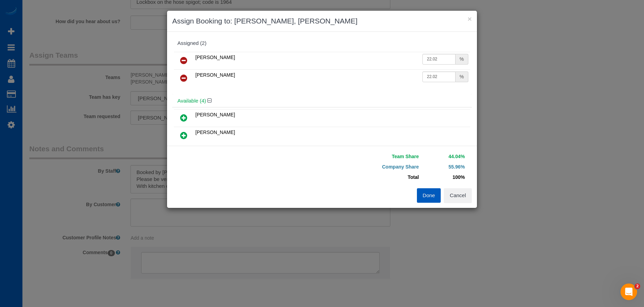 The height and width of the screenshot is (307, 644). Describe the element at coordinates (374, 156) in the screenshot. I see `td: Team Share` at that location.